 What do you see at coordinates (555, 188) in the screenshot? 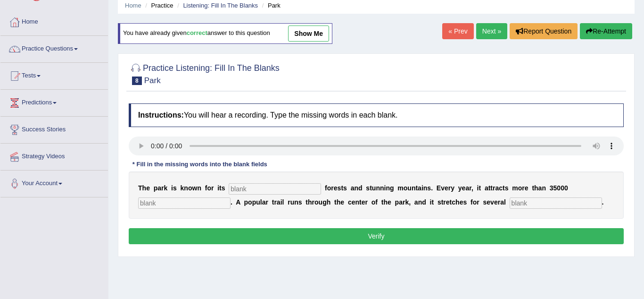
I see `b: 5` at bounding box center [555, 188].